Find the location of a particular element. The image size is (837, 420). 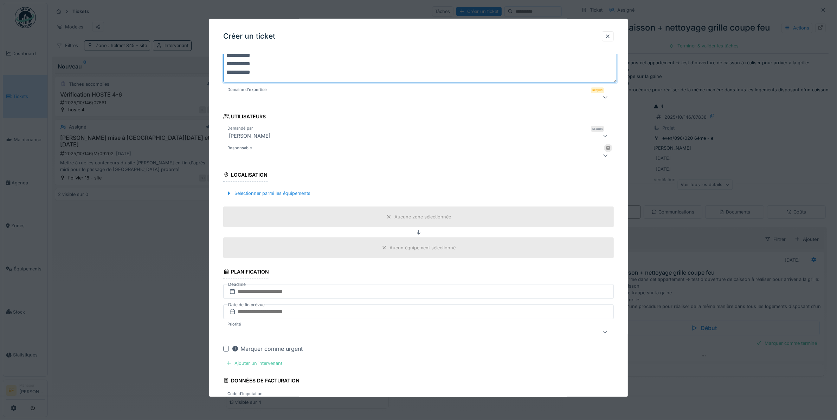

div: Données de facturation is located at coordinates (261, 381).